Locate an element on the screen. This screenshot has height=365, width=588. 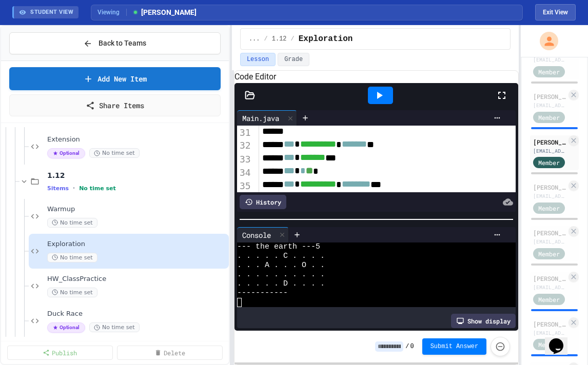
div: History is located at coordinates (263, 202).